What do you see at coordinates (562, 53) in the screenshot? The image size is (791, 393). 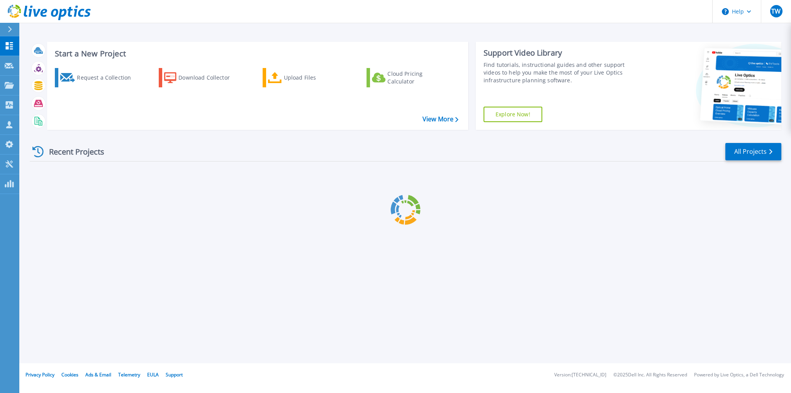 I see `div: Support Video Library` at bounding box center [562, 53].